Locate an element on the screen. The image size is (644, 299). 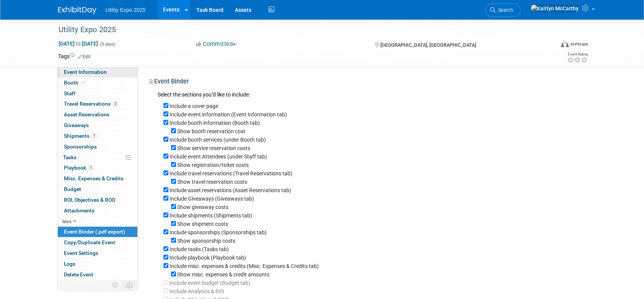
label: Include playbook (Playbook tab) is located at coordinates (208, 258).